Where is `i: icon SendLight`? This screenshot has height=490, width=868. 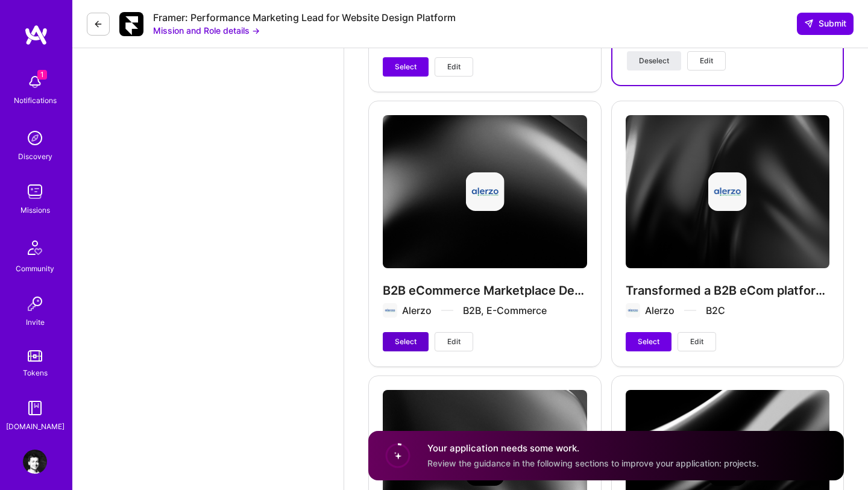
i: icon SendLight is located at coordinates (809, 23).